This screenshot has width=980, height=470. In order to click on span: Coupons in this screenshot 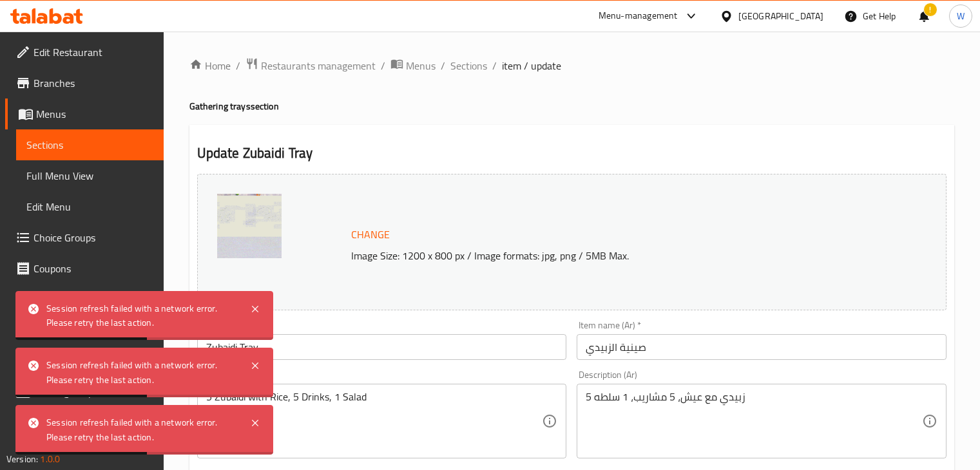, I will do `click(93, 268)`.